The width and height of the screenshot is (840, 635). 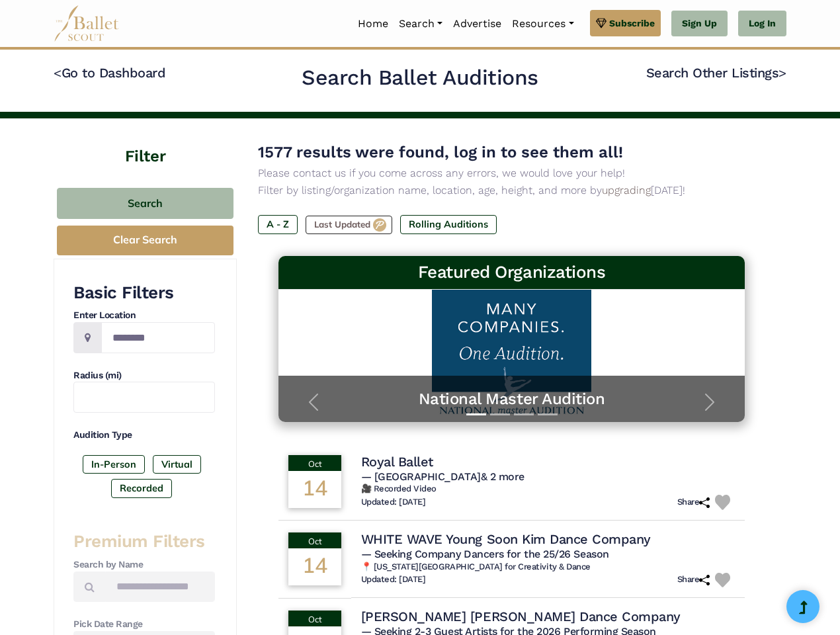 What do you see at coordinates (144, 143) in the screenshot?
I see `h4: Filter` at bounding box center [144, 143].